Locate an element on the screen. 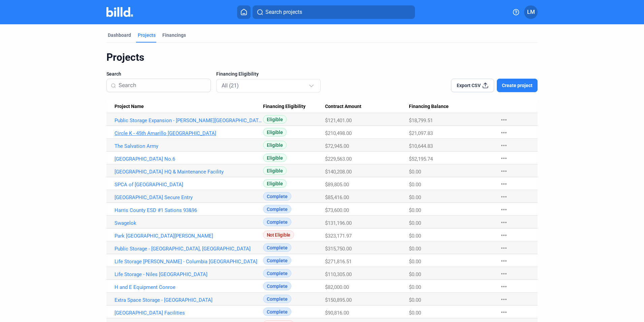 The image size is (644, 322). span: $72,945.00 is located at coordinates (337, 146).